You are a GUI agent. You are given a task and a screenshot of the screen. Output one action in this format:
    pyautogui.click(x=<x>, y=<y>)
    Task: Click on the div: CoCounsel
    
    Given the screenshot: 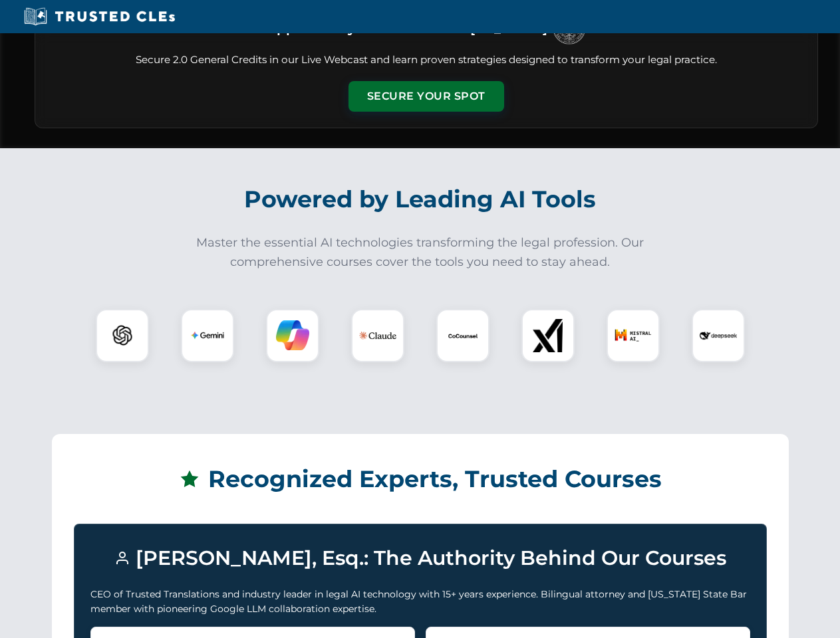 What is the action you would take?
    pyautogui.click(x=463, y=336)
    